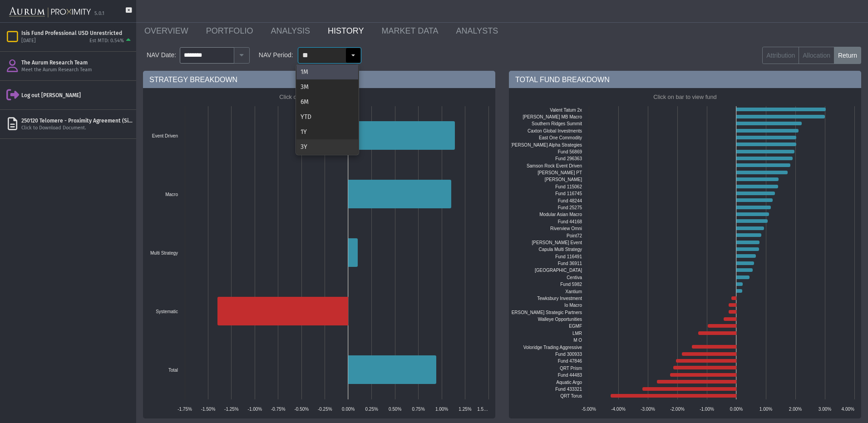 This screenshot has width=868, height=423. Describe the element at coordinates (566, 110) in the screenshot. I see `text: Valent Tatum 2x` at that location.